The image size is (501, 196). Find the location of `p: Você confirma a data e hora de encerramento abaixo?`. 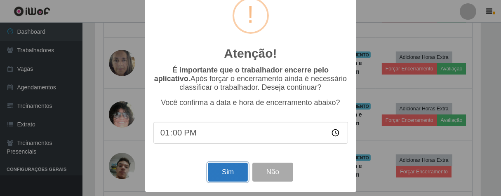

p: Você confirma a data e hora de encerramento abaixo? is located at coordinates (251, 103).